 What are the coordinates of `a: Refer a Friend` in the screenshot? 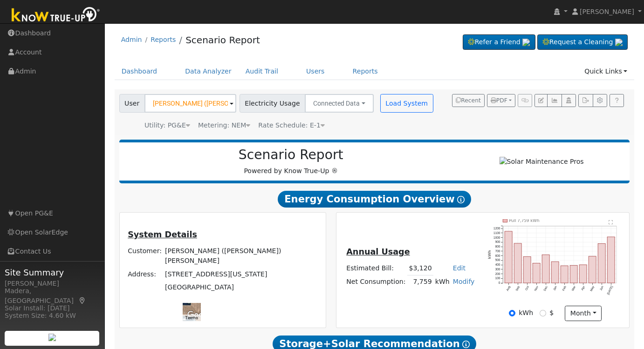 It's located at (499, 42).